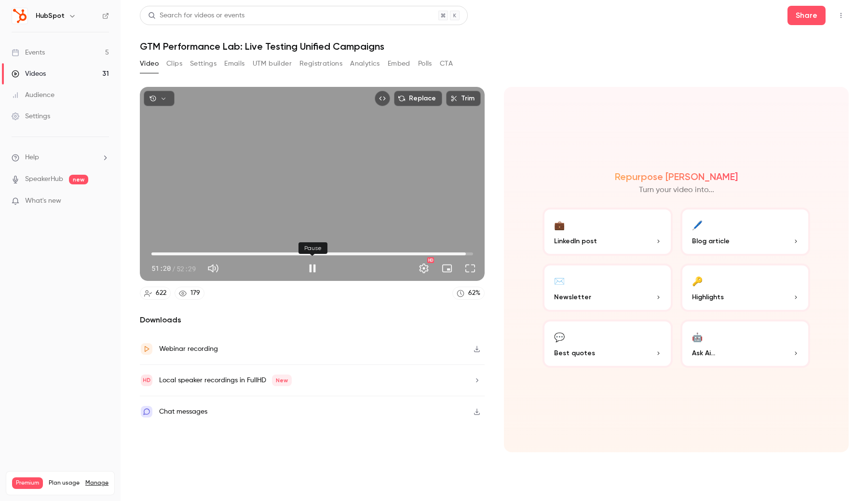  I want to click on span: 51:20, so click(161, 268).